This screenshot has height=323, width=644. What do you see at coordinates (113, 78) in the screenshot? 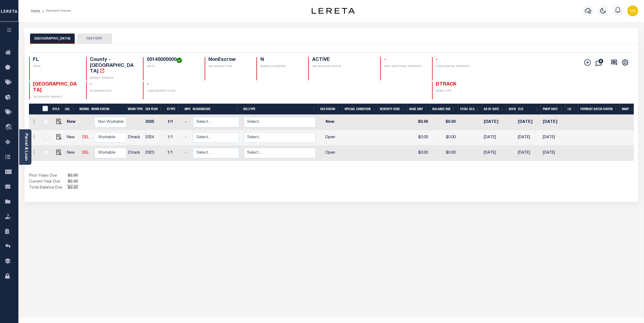
I see `p: AGENCY WEBSITE` at bounding box center [113, 78].